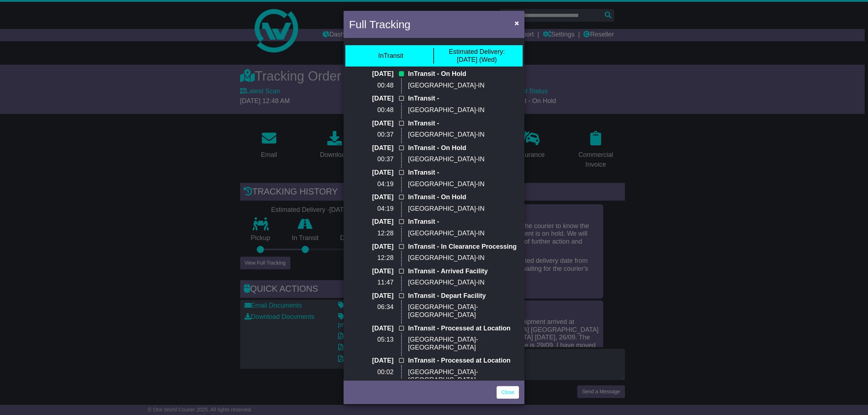  Describe the element at coordinates (477, 52) in the screenshot. I see `span: Estimated Delivery:` at that location.